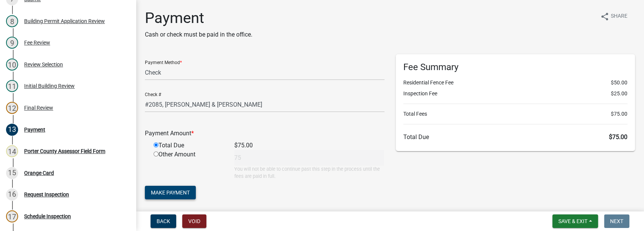 This screenshot has width=644, height=231. Describe the element at coordinates (65, 151) in the screenshot. I see `div: Porter County Assessor Field Form` at that location.